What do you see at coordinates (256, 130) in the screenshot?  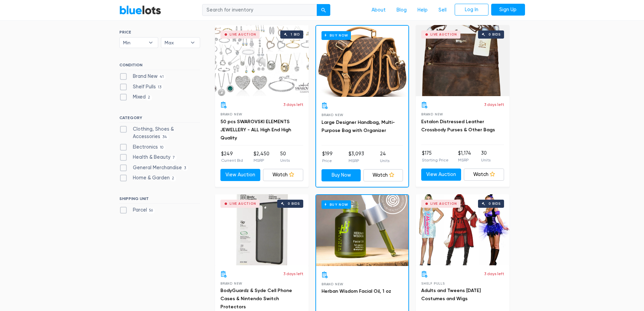 I see `a: 50 pcs SWAROVSKI ELEMENTS JEWELLERY - ALL High End High Quality` at bounding box center [256, 130].